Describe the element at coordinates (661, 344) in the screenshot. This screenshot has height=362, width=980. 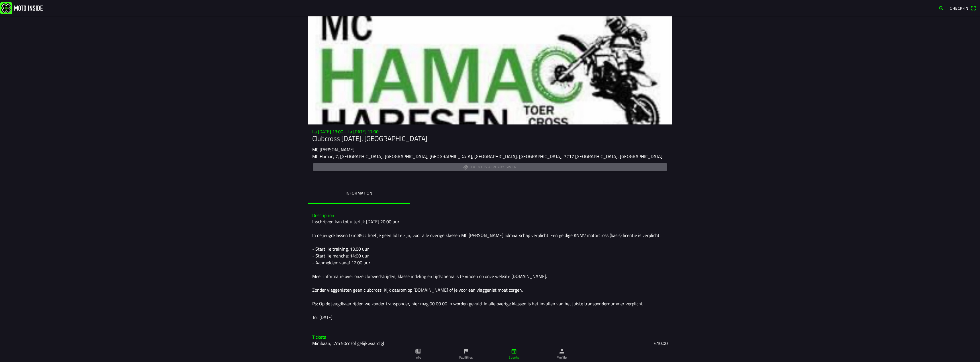
I see `ion-text: €10.00` at that location.